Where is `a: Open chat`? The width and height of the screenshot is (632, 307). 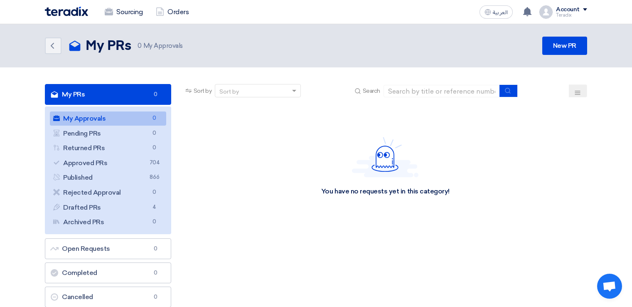
a: Open chat is located at coordinates (609, 286).